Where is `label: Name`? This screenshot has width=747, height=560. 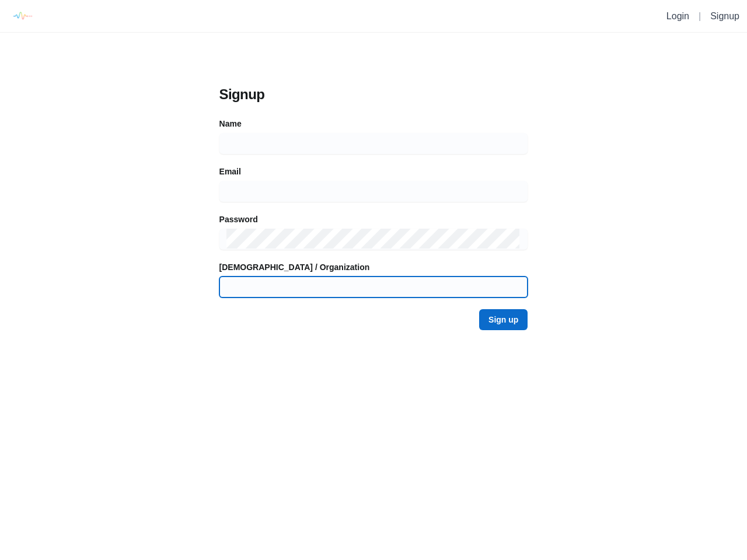
label: Name is located at coordinates (230, 124).